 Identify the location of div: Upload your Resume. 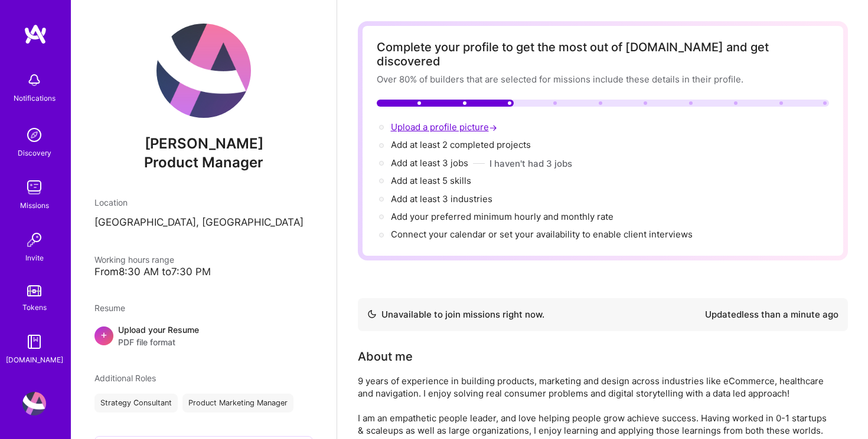
(158, 336).